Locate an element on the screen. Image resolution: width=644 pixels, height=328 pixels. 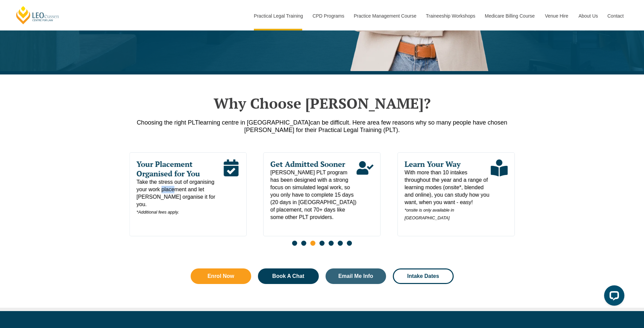
span: Go to slide 3 is located at coordinates (313, 243).